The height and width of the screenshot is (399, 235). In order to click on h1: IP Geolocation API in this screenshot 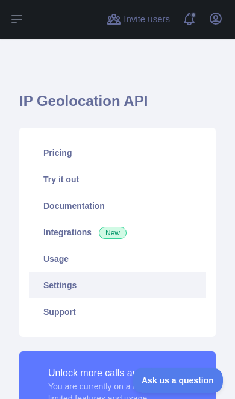, I will do `click(117, 106)`.